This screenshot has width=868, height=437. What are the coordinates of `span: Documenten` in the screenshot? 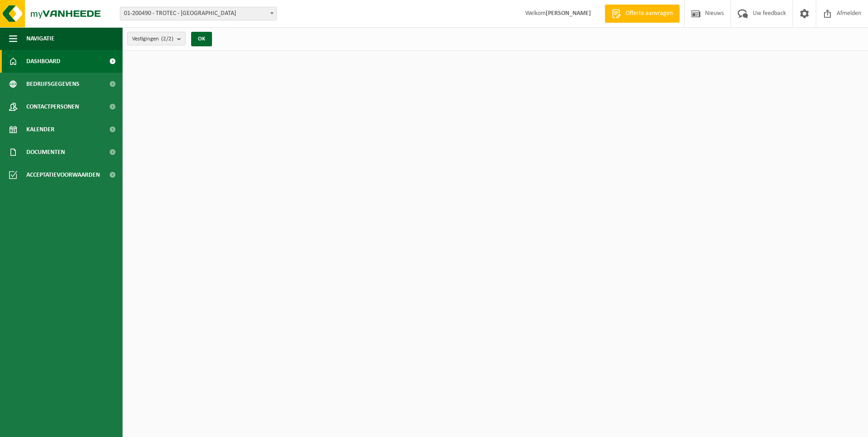 It's located at (45, 152).